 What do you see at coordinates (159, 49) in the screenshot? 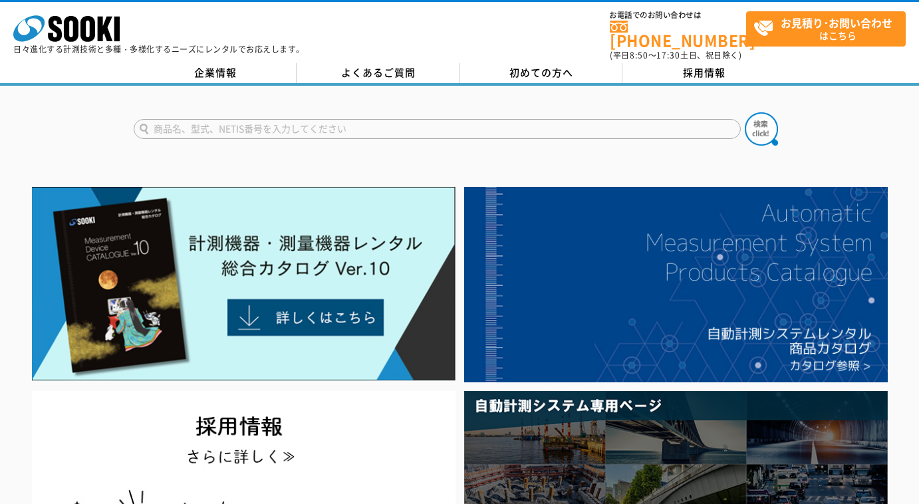
I see `p: 日々進化する計測技術と多種・多様化するニーズにレンタルでお応えします。` at bounding box center [159, 49].